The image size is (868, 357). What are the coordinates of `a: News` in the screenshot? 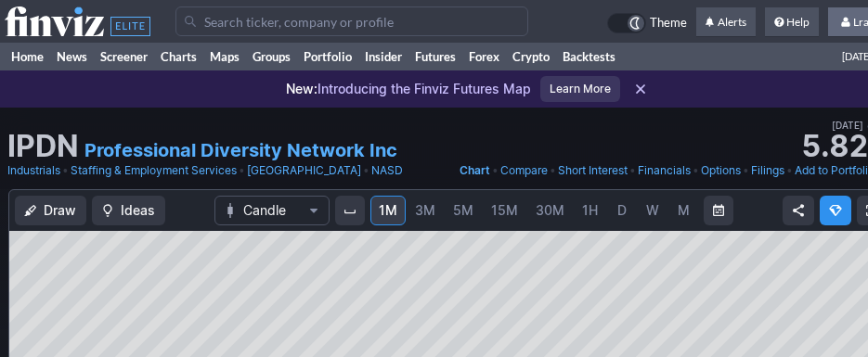 It's located at (72, 57).